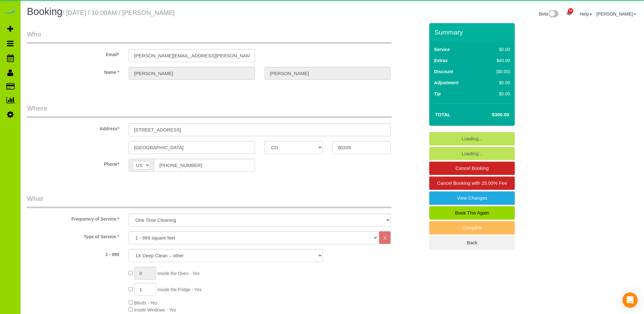 The image size is (644, 314). I want to click on label: Email*, so click(73, 53).